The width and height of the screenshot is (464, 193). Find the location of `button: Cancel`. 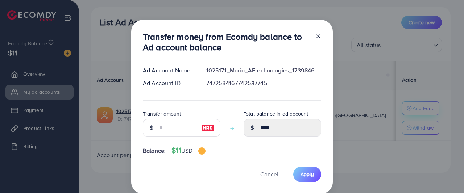

button: Cancel is located at coordinates (270, 174).